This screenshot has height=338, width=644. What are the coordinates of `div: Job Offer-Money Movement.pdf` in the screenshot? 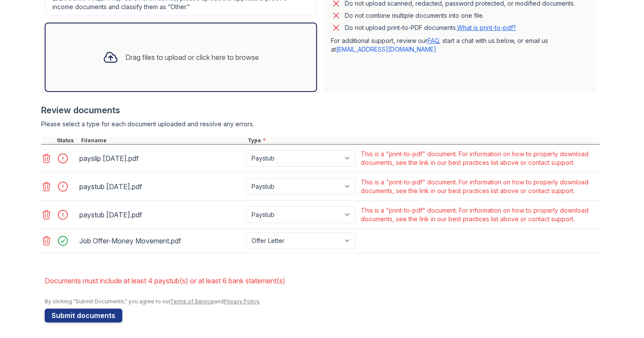 It's located at (161, 240).